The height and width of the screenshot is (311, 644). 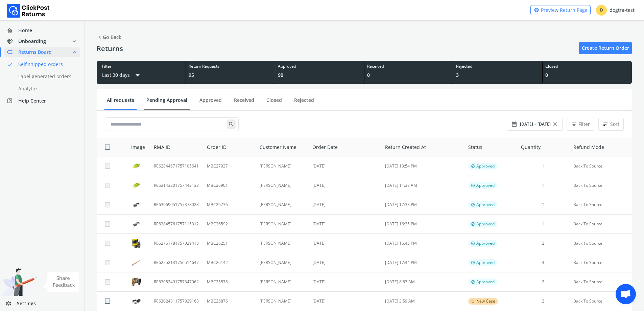 I want to click on th: Order Date, so click(x=345, y=147).